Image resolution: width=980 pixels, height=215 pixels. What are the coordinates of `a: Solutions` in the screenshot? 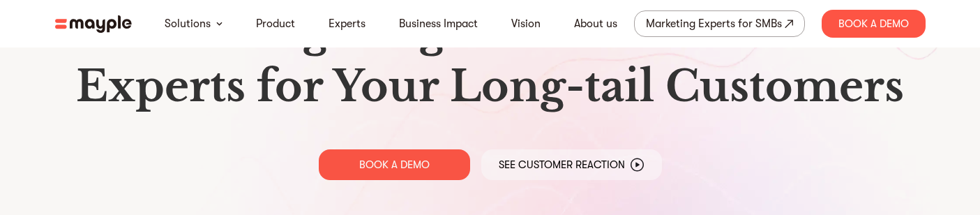 It's located at (188, 24).